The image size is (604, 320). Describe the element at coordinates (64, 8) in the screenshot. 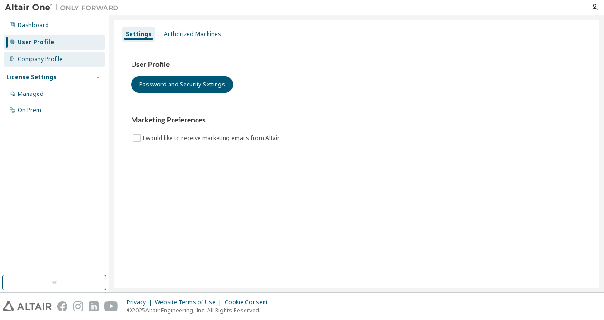

I see `img: Altair One` at that location.